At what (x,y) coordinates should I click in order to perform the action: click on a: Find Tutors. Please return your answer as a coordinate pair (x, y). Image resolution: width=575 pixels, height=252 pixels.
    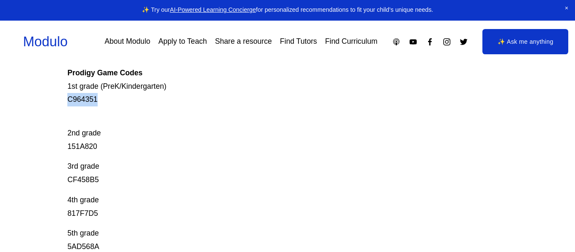
    Looking at the image, I should click on (299, 42).